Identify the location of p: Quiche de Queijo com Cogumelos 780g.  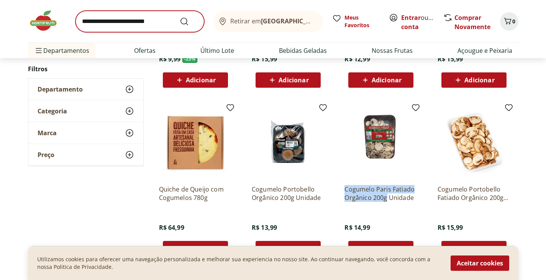
(195, 193).